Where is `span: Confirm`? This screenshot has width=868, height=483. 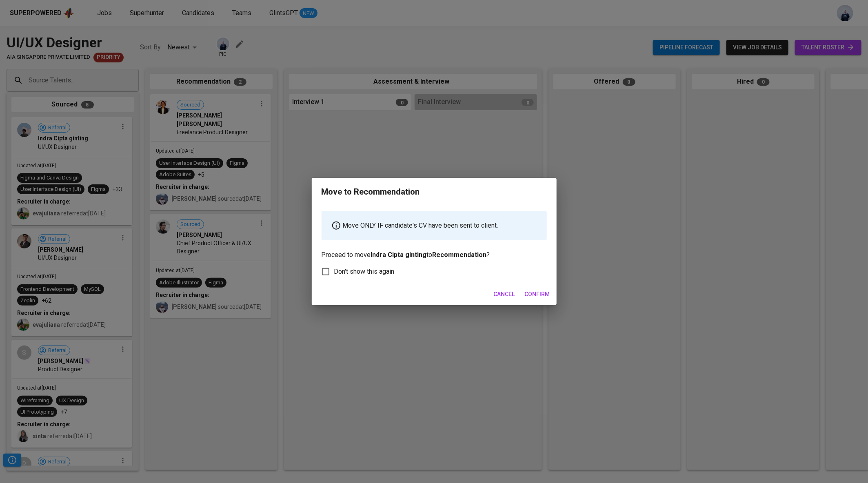
span: Confirm is located at coordinates (537, 294).